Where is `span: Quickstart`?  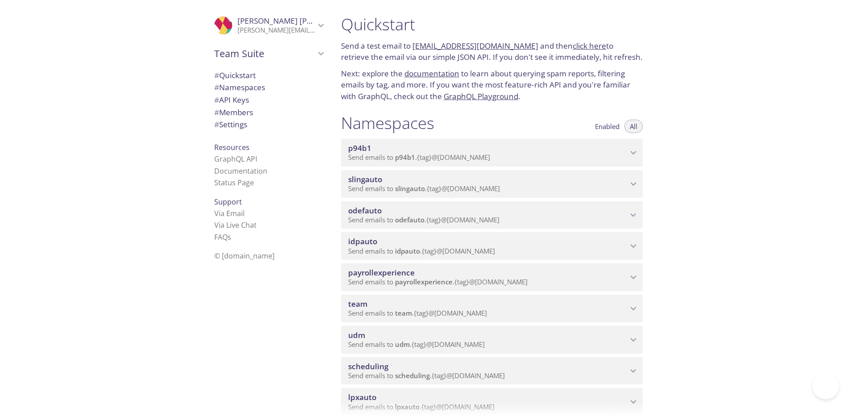 span: Quickstart is located at coordinates (235, 75).